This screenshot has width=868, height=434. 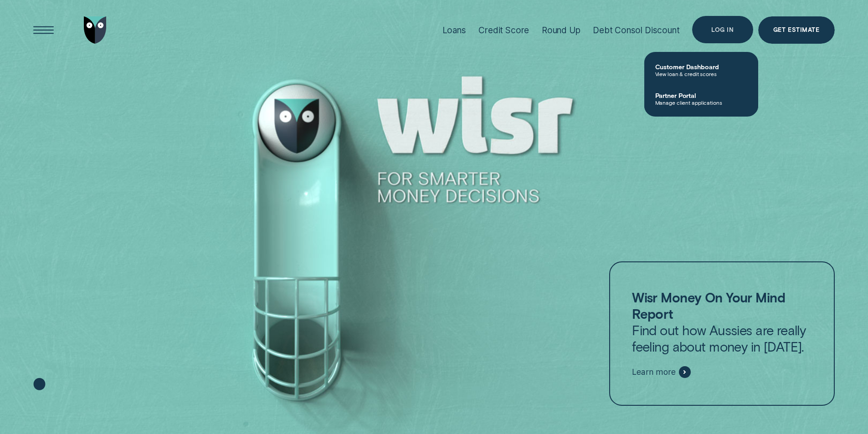 What do you see at coordinates (701, 69) in the screenshot?
I see `a: Customer DashboardView loan & credit scores` at bounding box center [701, 69].